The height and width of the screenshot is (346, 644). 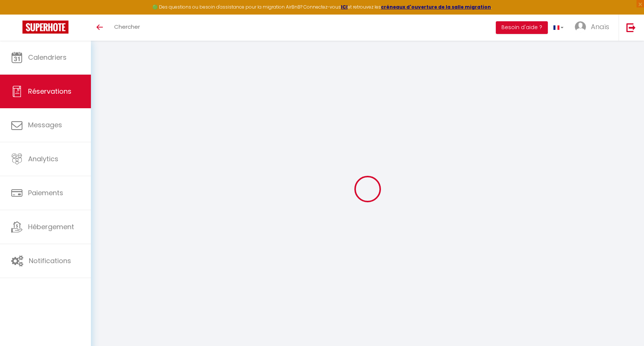 I want to click on strong: ICI, so click(x=344, y=7).